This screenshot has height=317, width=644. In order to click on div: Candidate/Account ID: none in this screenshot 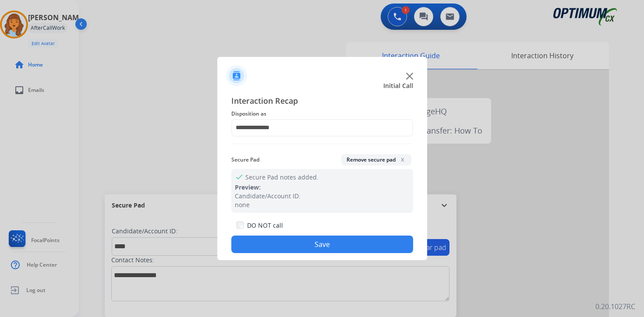, I will do `click(322, 201)`.